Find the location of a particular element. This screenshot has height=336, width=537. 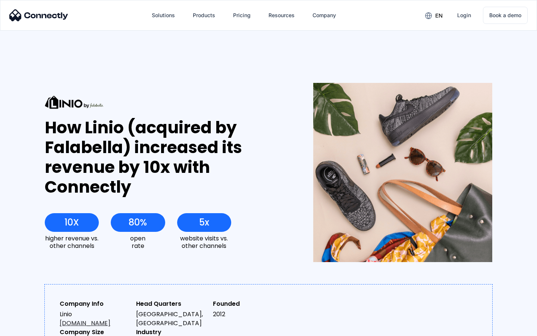

div: 80% is located at coordinates (138, 222).